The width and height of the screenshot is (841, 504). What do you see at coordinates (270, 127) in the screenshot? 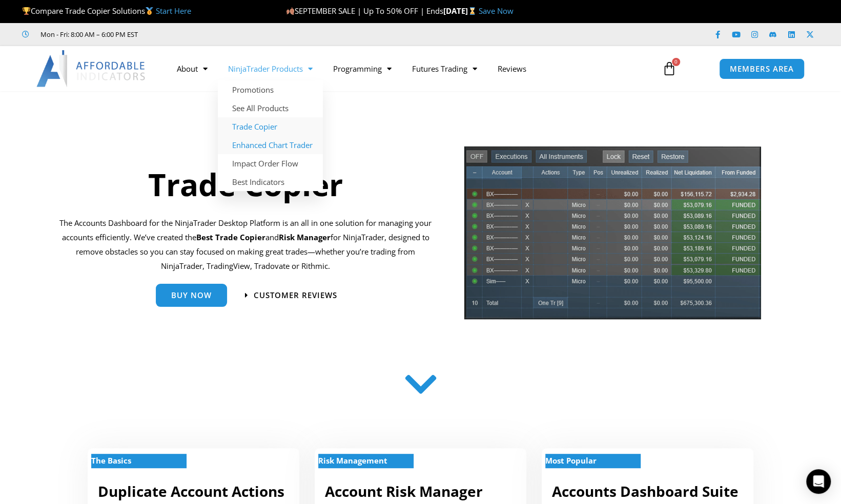
I see `a: Trade Copier` at bounding box center [270, 127].